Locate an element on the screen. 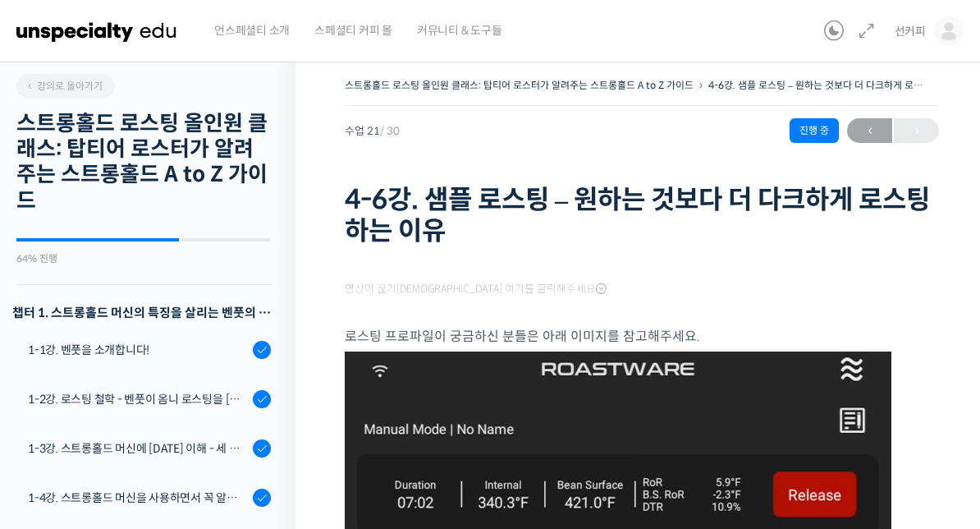  span: 수업 21 is located at coordinates (372, 131).